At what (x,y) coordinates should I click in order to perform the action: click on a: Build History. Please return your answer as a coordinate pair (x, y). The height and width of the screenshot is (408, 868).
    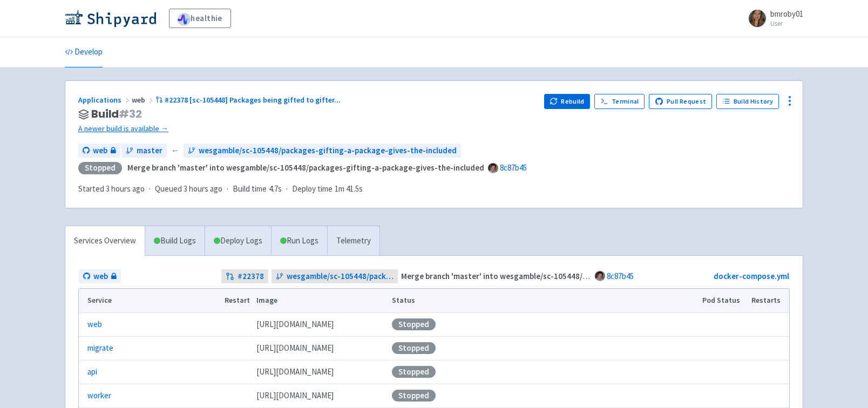
    Looking at the image, I should click on (748, 102).